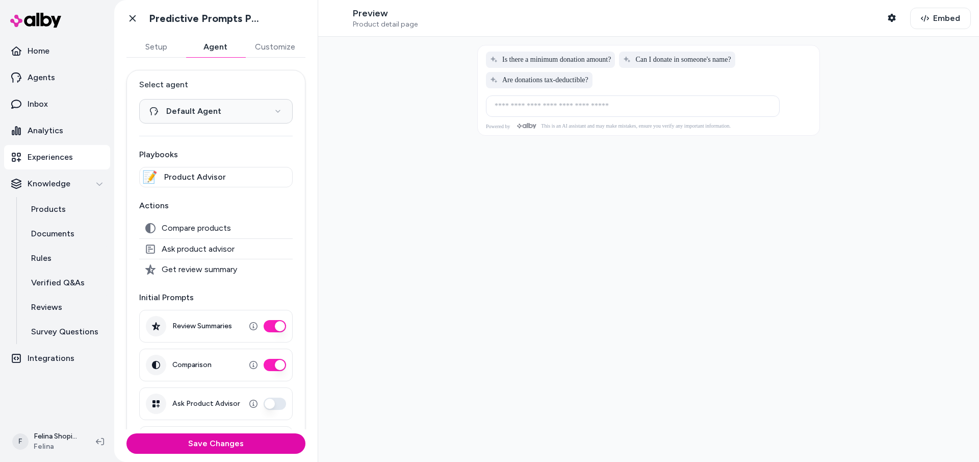  What do you see at coordinates (198, 249) in the screenshot?
I see `span: Ask product advisor` at bounding box center [198, 249].